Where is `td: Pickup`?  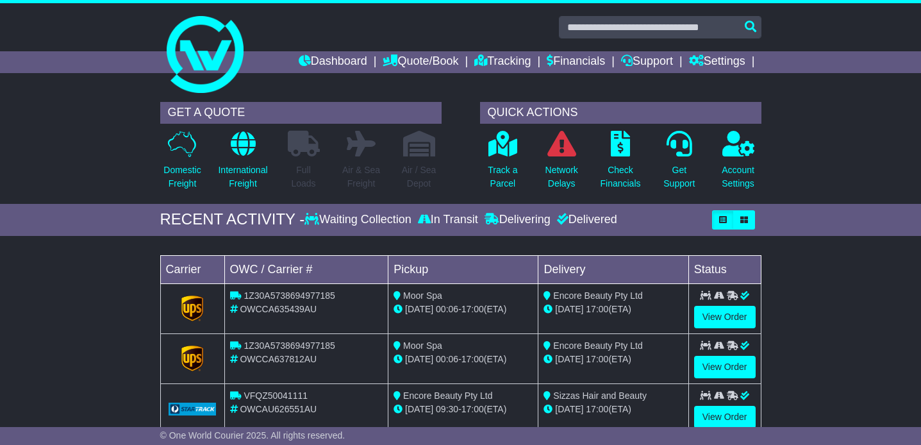
td: Pickup is located at coordinates (463, 269).